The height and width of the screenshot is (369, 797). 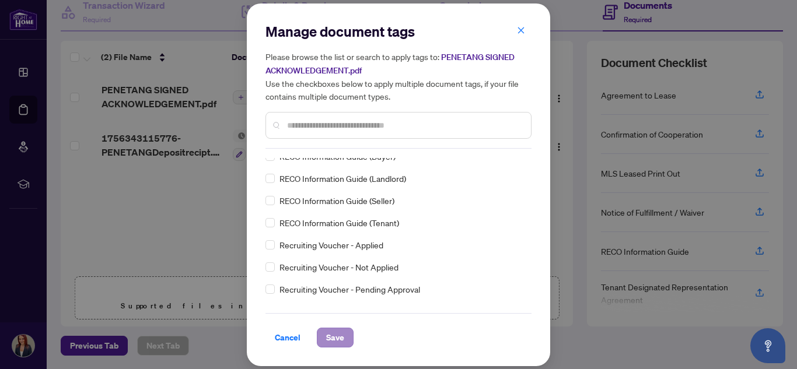 What do you see at coordinates (288, 338) in the screenshot?
I see `button: Cancel` at bounding box center [288, 338].